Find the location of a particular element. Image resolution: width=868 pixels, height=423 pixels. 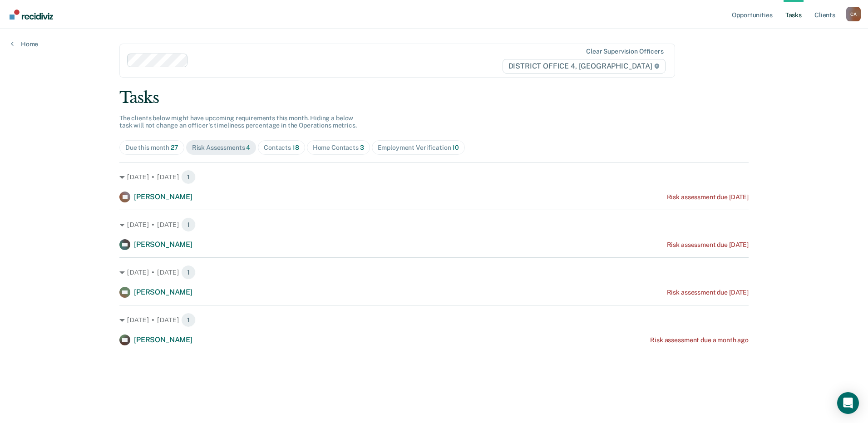

div: Home Contacts is located at coordinates (338, 148).